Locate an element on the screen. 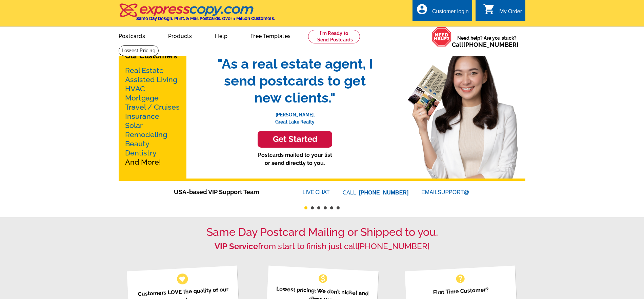 This screenshot has height=299, width=644. a: account_circle Customer login is located at coordinates (442, 12).